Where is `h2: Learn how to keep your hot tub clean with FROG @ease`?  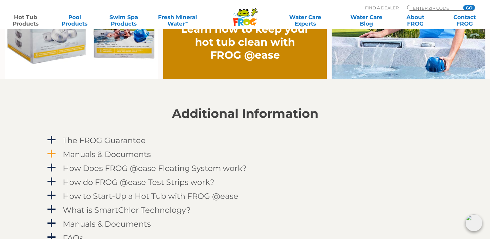
h2: Learn how to keep your hot tub clean with FROG @ease is located at coordinates (245, 42).